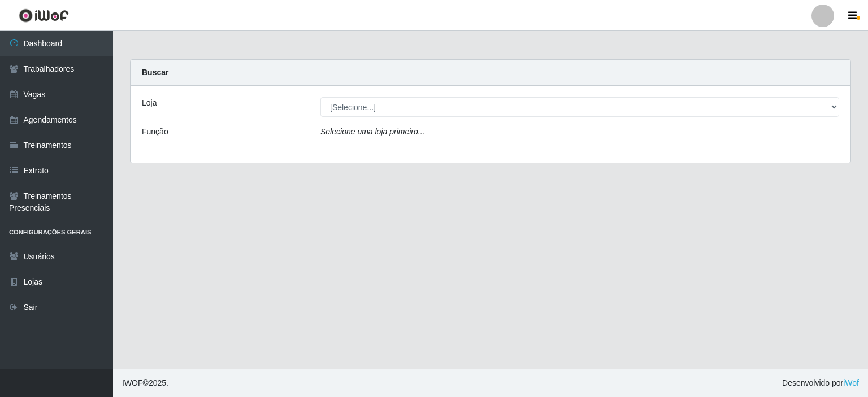  What do you see at coordinates (149, 103) in the screenshot?
I see `label: Loja` at bounding box center [149, 103].